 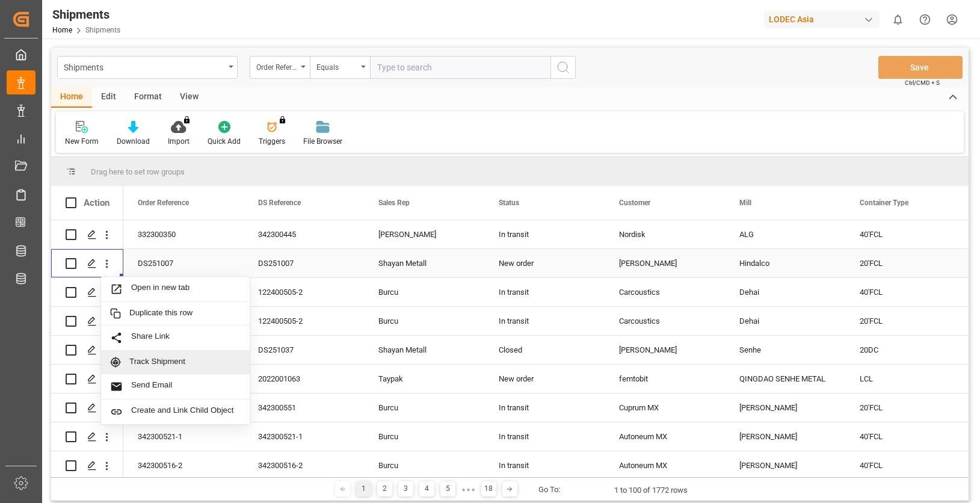 What do you see at coordinates (337, 65) in the screenshot?
I see `div: Equals` at bounding box center [337, 65].